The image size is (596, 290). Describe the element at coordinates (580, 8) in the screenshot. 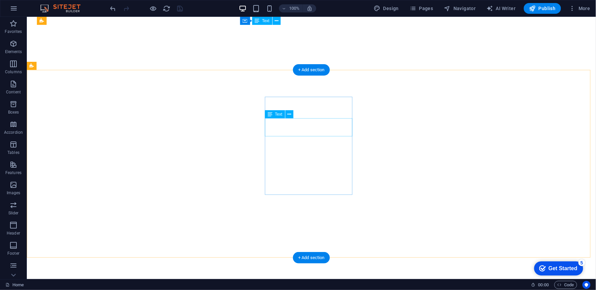

I see `button: More` at that location.